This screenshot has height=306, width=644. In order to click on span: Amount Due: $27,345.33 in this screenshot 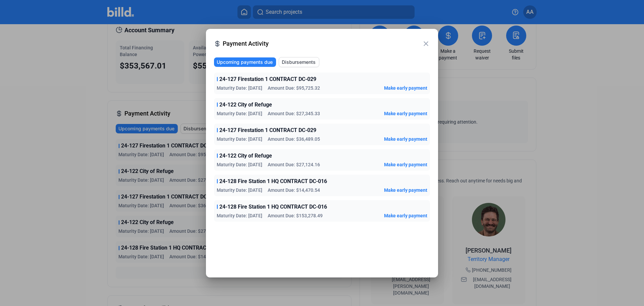, I will do `click(294, 113)`.